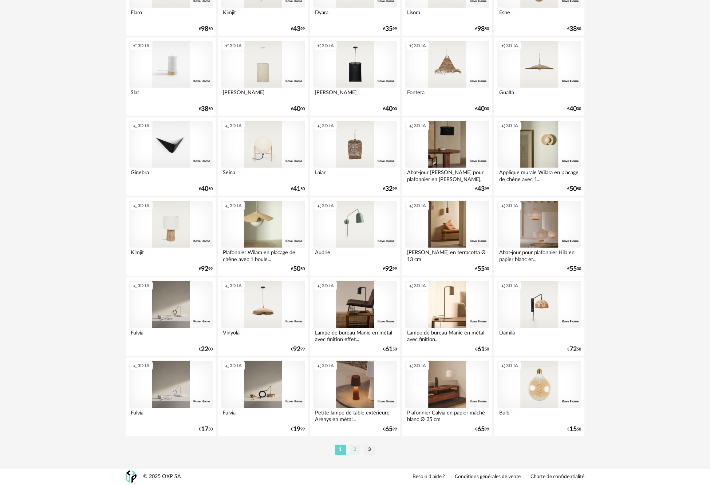 The height and width of the screenshot is (485, 710). What do you see at coordinates (355, 175) in the screenshot?
I see `div: Laiar` at bounding box center [355, 175].